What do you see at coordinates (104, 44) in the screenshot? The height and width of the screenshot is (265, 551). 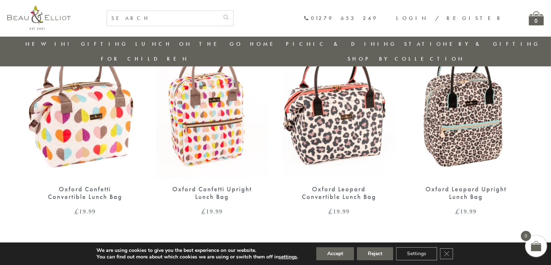 I see `a: Gifting` at bounding box center [104, 44].